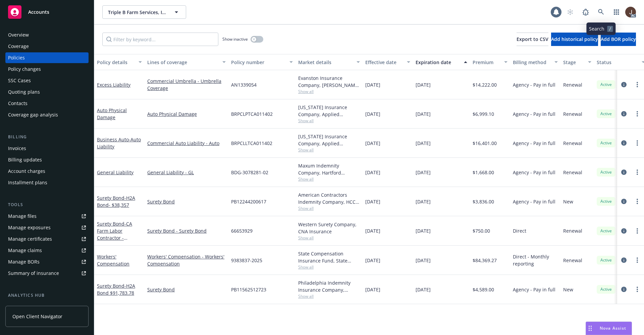 This screenshot has height=335, width=644. Describe the element at coordinates (384, 62) in the screenshot. I see `div: Effective date` at that location.